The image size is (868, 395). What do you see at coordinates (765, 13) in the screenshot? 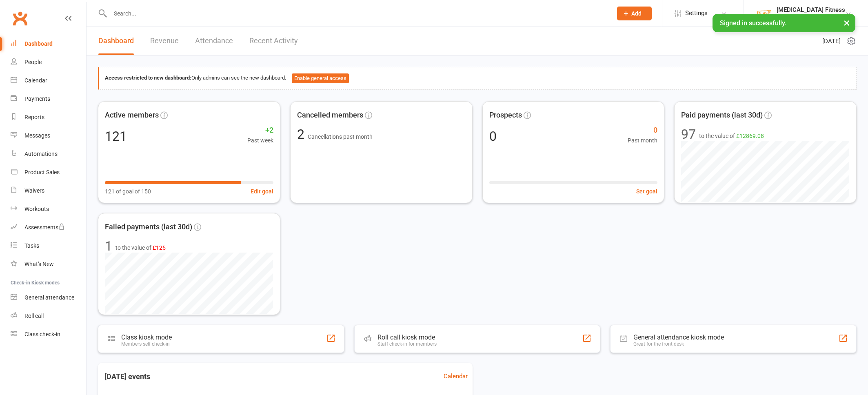
I see `img: thumb_image1569280052.png` at bounding box center [765, 13].